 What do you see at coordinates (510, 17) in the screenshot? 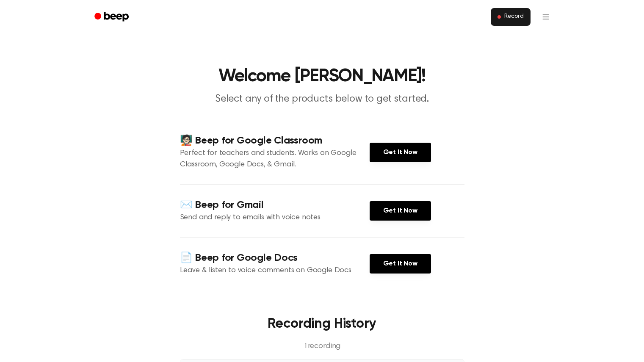
I see `button: Record` at bounding box center [510, 17].